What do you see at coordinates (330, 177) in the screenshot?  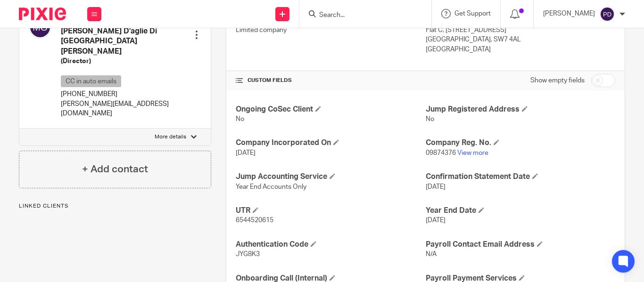 I see `h4: Jump Accounting Service` at bounding box center [330, 177].